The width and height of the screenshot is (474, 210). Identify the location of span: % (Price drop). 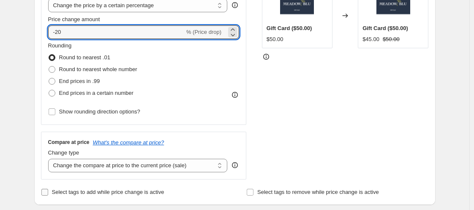
(204, 32).